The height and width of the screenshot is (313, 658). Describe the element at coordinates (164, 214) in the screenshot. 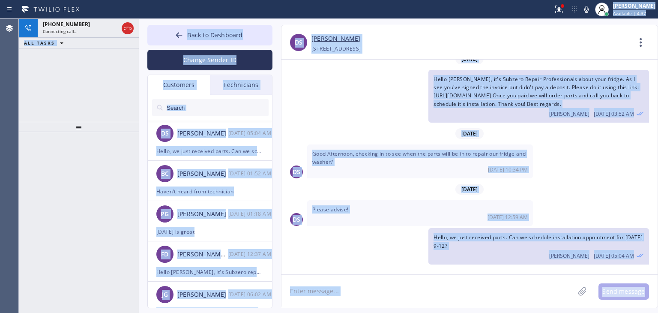

I see `span: PG` at that location.